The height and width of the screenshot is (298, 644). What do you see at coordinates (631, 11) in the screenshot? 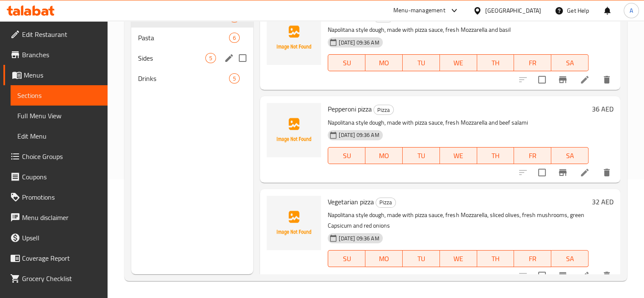
I see `span: A` at bounding box center [631, 11].